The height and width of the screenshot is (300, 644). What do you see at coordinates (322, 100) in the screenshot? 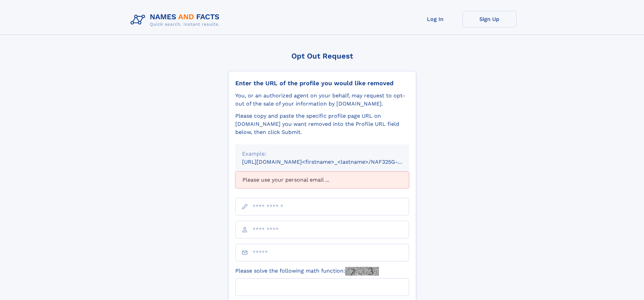
I see `div: You, or an authorized agent on your behalf, may request to opt-out of the sale of your informatio...` at bounding box center [322, 100].